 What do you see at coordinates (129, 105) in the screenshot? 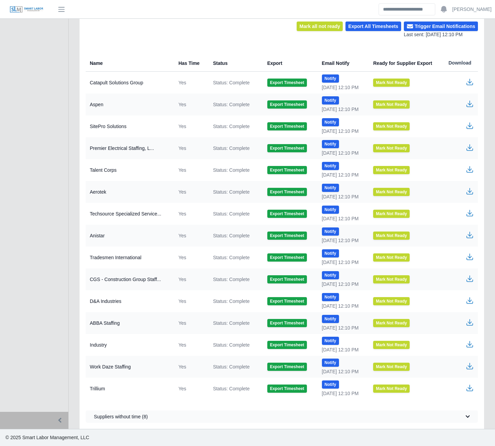
I see `td: Aspen` at bounding box center [129, 105].